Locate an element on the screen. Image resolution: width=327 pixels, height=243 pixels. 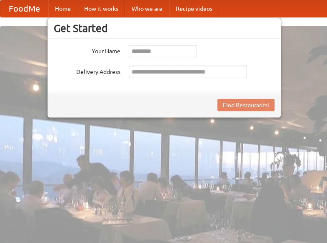
button: Find Restaurants! is located at coordinates (245, 105).